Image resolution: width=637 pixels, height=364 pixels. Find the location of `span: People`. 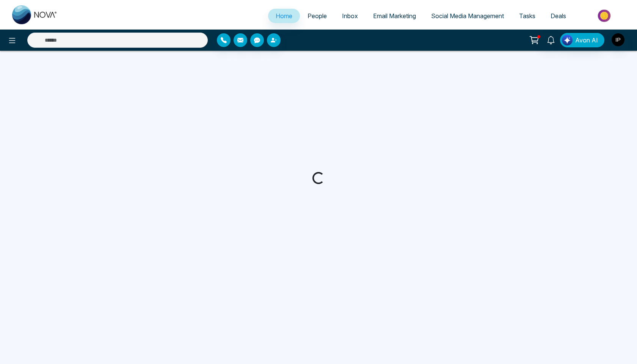

span: People is located at coordinates (317, 16).